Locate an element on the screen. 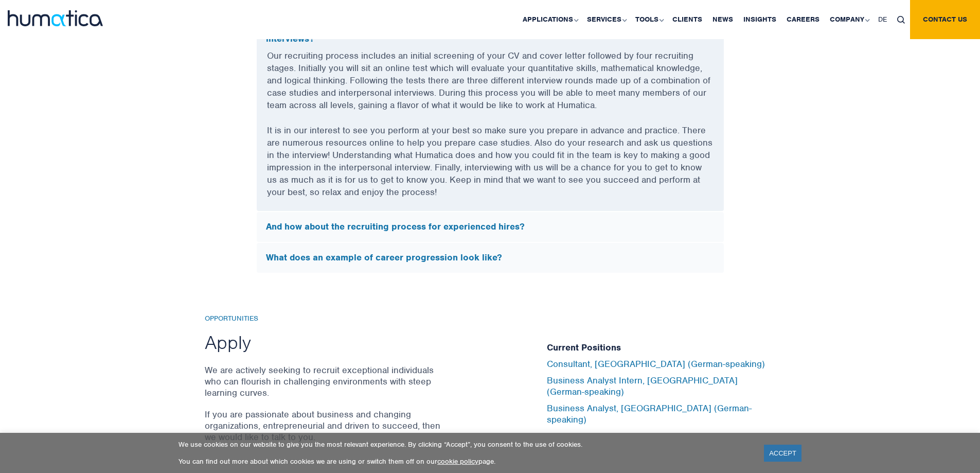 Image resolution: width=980 pixels, height=473 pixels. h5: What does an example of career progression look like? is located at coordinates (490, 258).